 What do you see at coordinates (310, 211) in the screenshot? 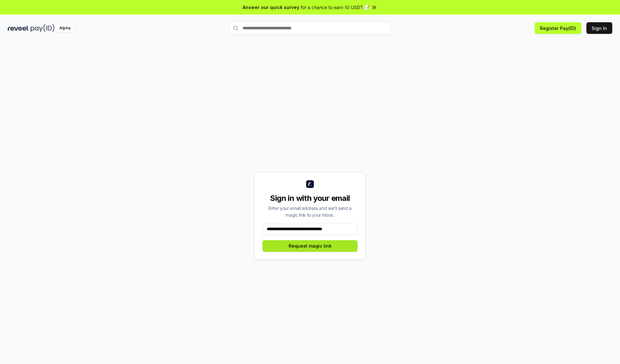
I see `div: Enter your email address and we’ll send a magic link to your inbox.` at bounding box center [310, 211].